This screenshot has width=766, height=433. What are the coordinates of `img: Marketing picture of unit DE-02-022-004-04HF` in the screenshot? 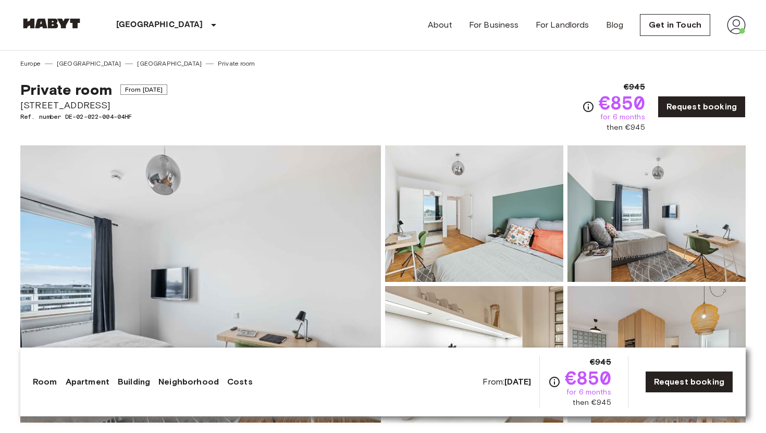 It's located at (201, 284).